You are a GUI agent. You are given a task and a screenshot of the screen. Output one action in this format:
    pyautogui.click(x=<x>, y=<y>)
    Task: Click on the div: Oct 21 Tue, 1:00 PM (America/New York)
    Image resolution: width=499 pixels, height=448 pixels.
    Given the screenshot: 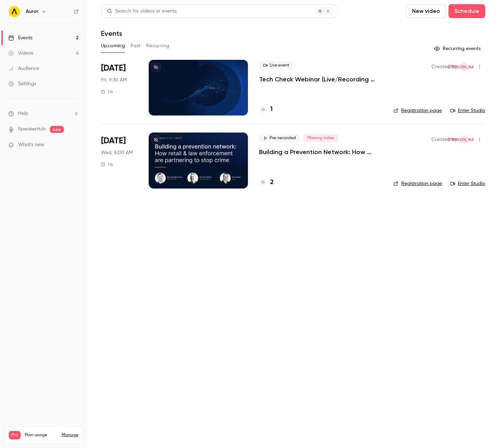 What is the action you would take?
    pyautogui.click(x=119, y=160)
    